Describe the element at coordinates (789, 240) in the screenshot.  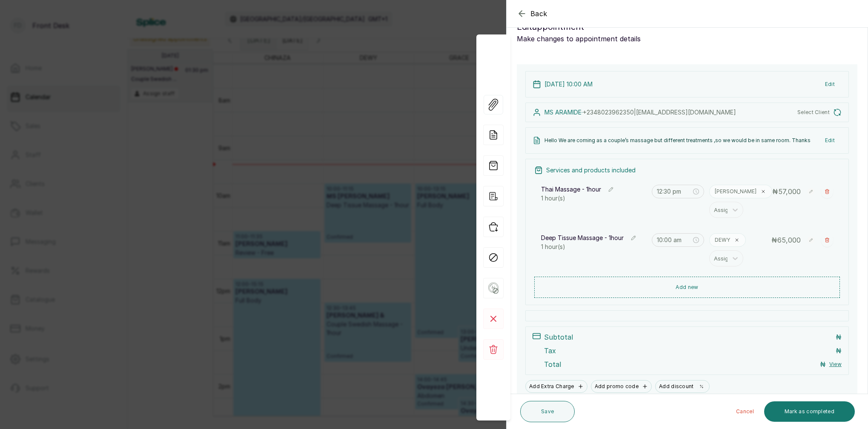
I see `span: 65,000` at that location.